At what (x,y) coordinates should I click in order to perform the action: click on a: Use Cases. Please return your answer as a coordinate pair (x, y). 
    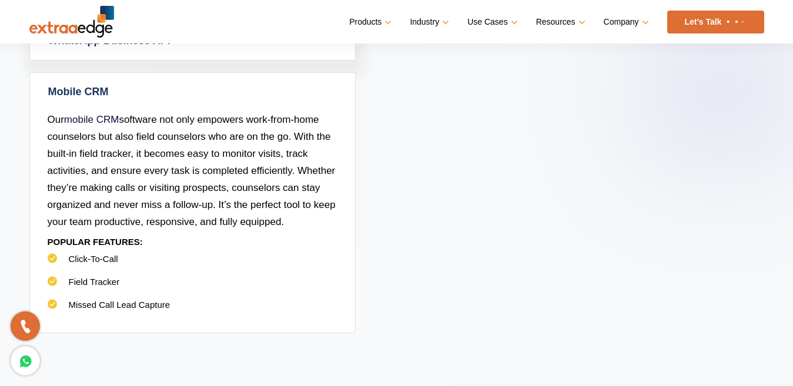
    Looking at the image, I should click on (491, 22).